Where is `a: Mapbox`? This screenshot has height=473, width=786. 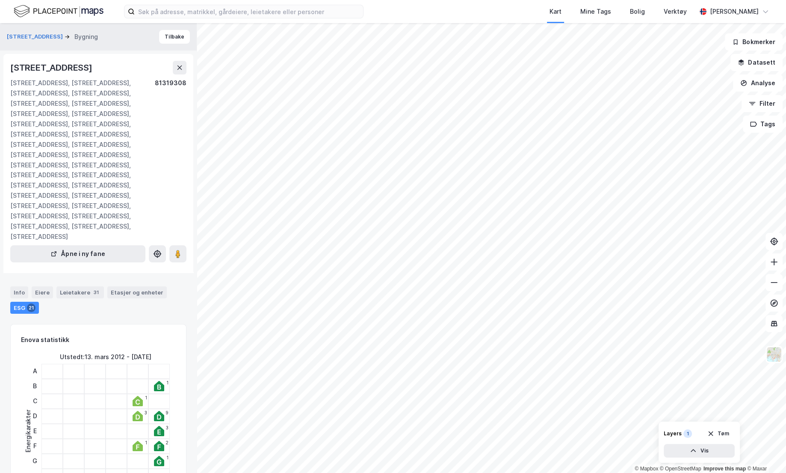 a: Mapbox is located at coordinates (646, 468).